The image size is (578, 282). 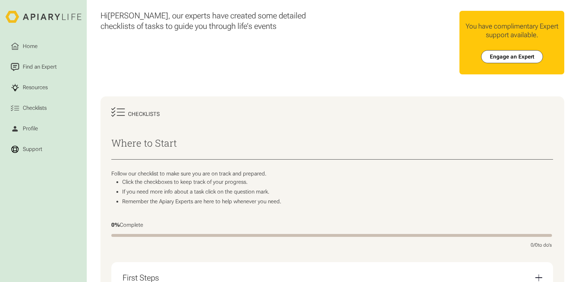 What do you see at coordinates (337, 202) in the screenshot?
I see `li: Remember the Apiary Experts are here to help whenever you need.` at bounding box center [337, 202].